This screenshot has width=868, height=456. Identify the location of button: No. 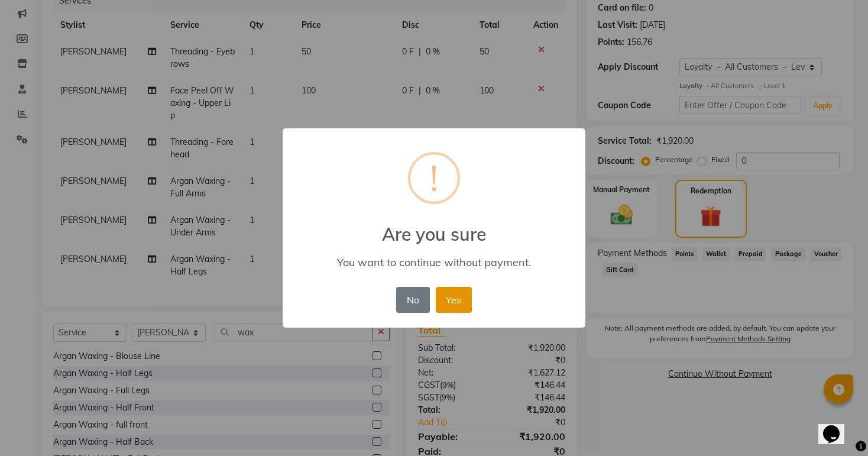
(413, 300).